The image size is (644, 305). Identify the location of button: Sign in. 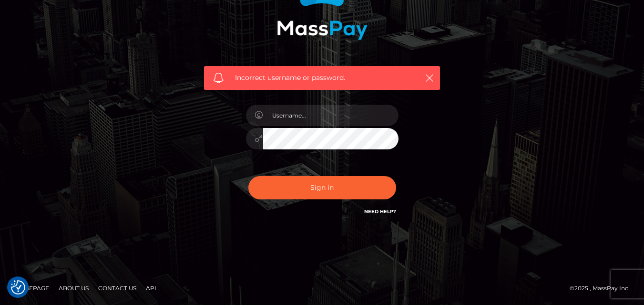
(323, 187).